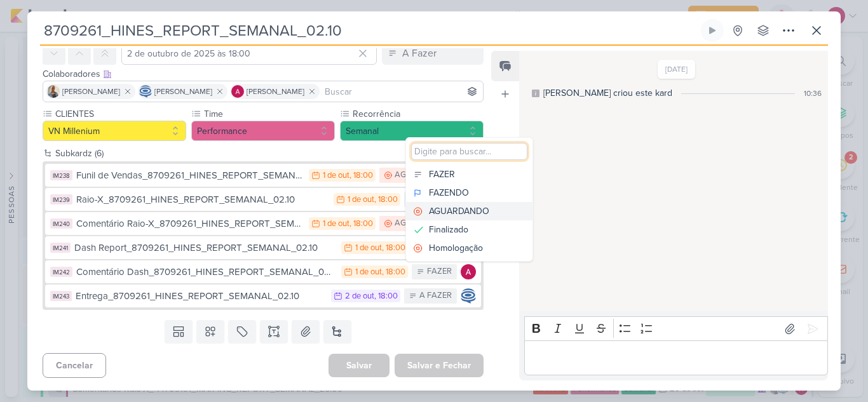  I want to click on button: AGUARDANDO, so click(469, 211).